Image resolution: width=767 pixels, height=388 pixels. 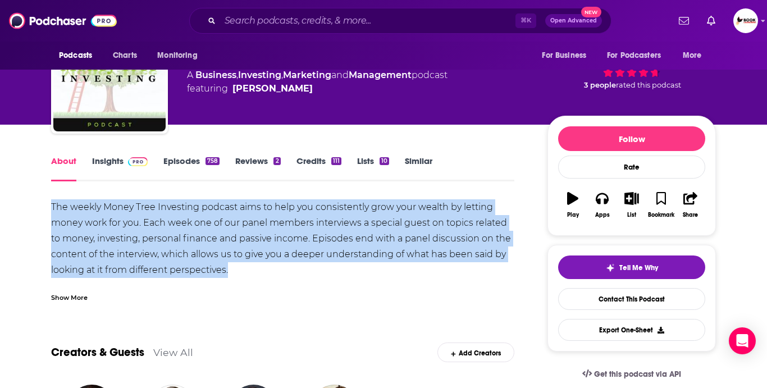 What do you see at coordinates (277, 161) in the screenshot?
I see `div: 2` at bounding box center [277, 161].